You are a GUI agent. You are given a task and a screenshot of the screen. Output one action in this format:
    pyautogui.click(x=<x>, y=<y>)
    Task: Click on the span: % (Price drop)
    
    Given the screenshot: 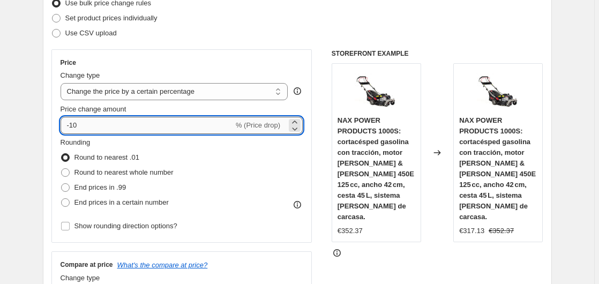 What is the action you would take?
    pyautogui.click(x=258, y=125)
    